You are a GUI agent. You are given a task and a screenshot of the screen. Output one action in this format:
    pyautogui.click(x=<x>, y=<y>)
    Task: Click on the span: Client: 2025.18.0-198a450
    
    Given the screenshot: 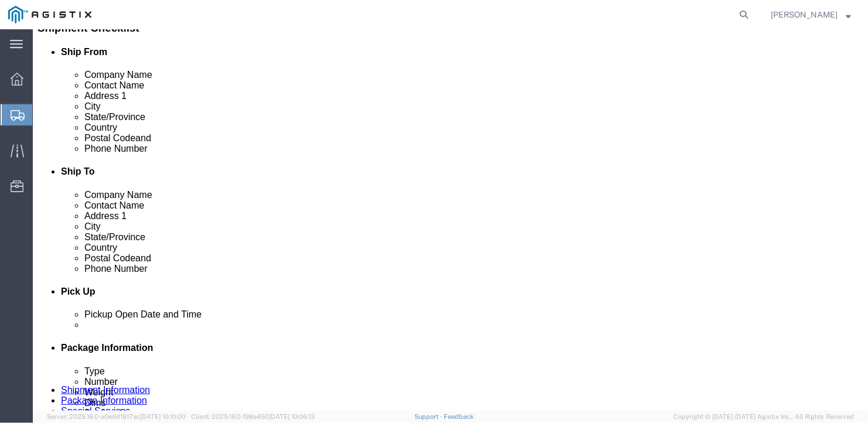 What is the action you would take?
    pyautogui.click(x=252, y=417)
    